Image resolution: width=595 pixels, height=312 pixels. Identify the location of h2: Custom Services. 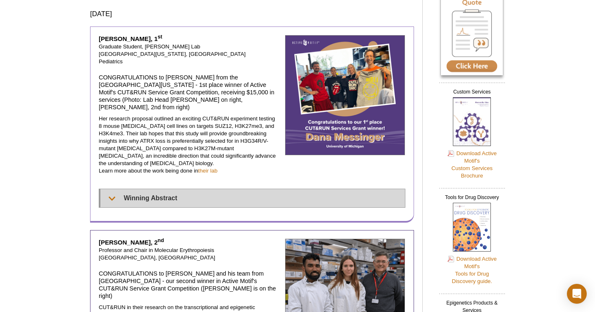
(473, 90).